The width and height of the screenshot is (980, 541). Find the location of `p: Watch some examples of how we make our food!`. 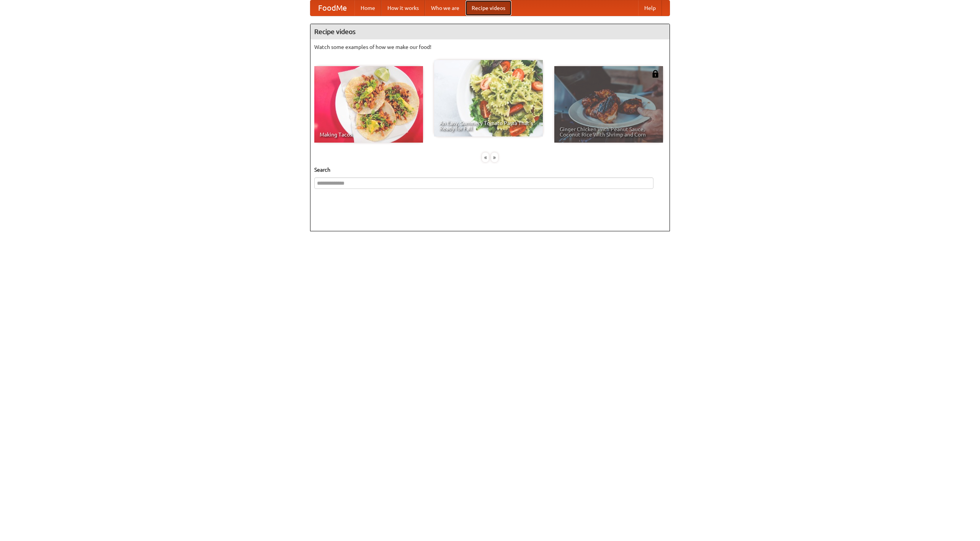

p: Watch some examples of how we make our food! is located at coordinates (490, 47).